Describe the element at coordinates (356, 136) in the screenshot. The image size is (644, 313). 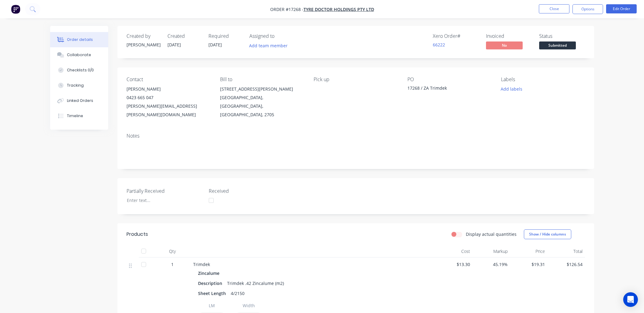
I see `div: Notes` at that location.